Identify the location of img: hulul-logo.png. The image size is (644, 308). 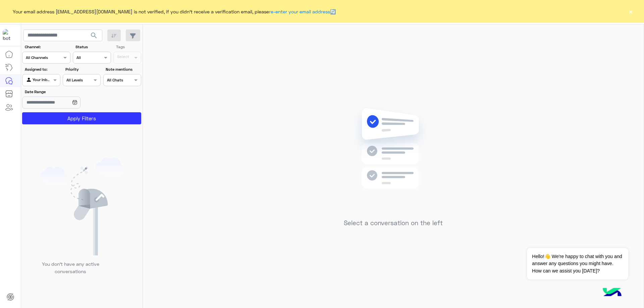
(612, 293).